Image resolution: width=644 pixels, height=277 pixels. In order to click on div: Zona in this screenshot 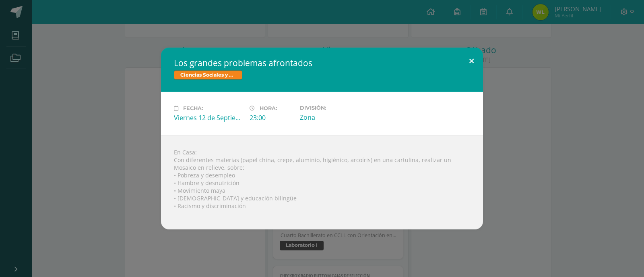, I will do `click(334, 117)`.